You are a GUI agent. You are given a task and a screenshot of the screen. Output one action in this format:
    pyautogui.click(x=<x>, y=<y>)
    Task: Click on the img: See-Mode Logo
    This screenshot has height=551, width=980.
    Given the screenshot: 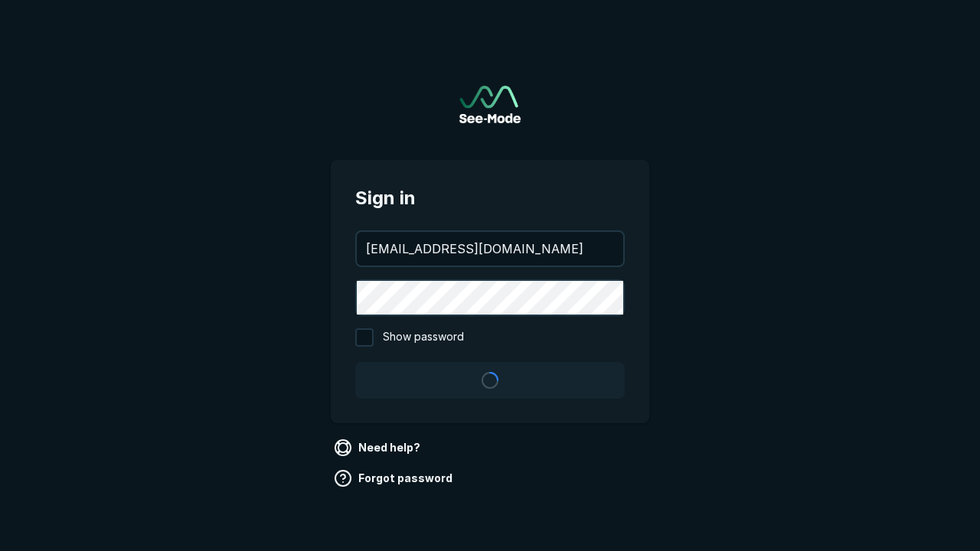 What is the action you would take?
    pyautogui.click(x=490, y=104)
    